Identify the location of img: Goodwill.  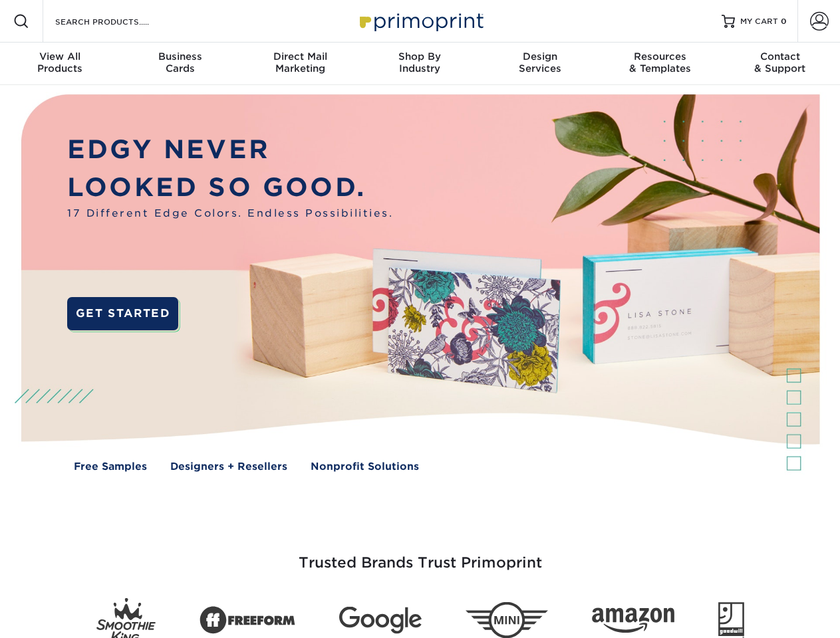
(731, 620).